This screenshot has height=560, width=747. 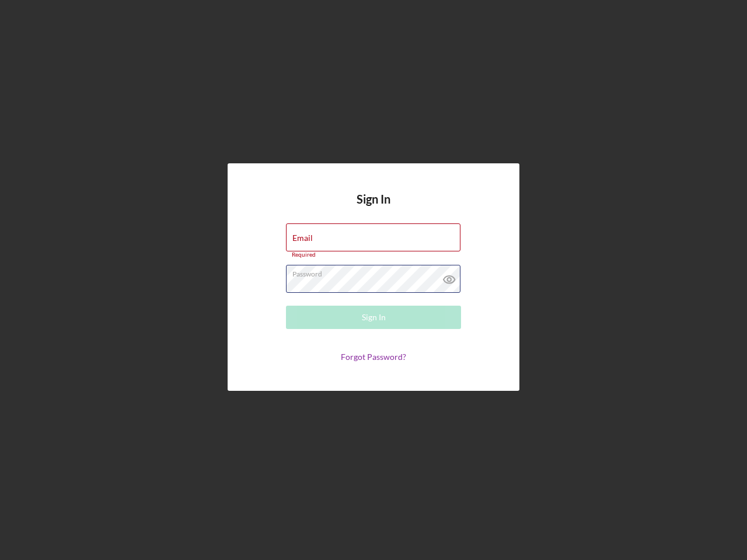 I want to click on label: Email, so click(x=302, y=238).